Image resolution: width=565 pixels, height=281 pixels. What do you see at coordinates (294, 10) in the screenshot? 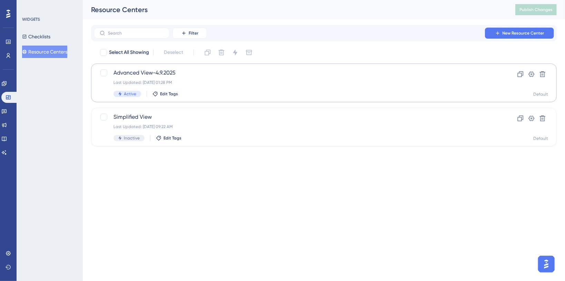
I see `div: Resource Centers` at bounding box center [294, 10].